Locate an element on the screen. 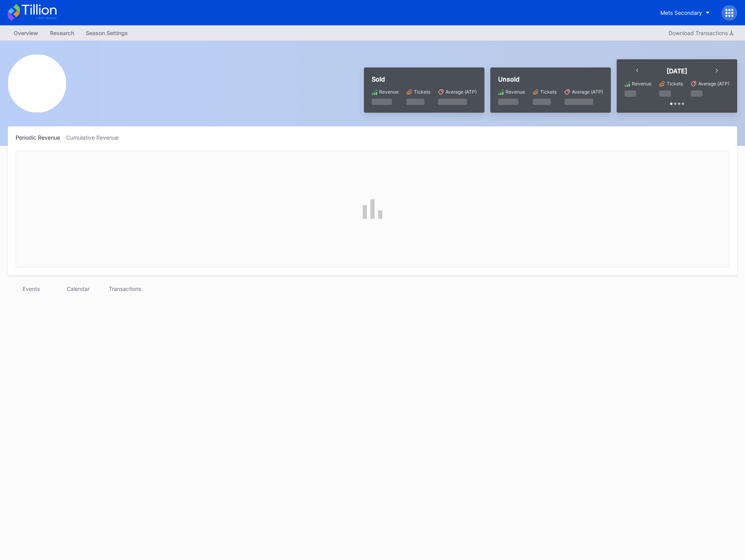  button: Download Transactions is located at coordinates (701, 33).